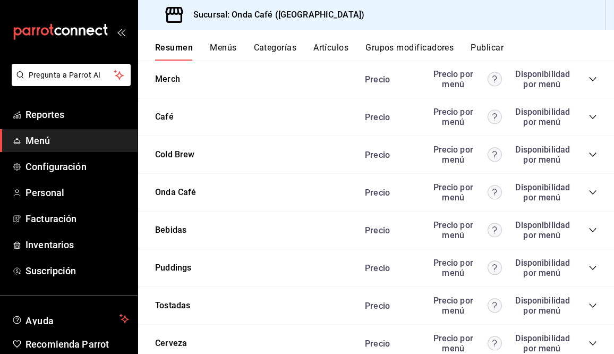  I want to click on a: Pregunta a Parrot AI, so click(69, 82).